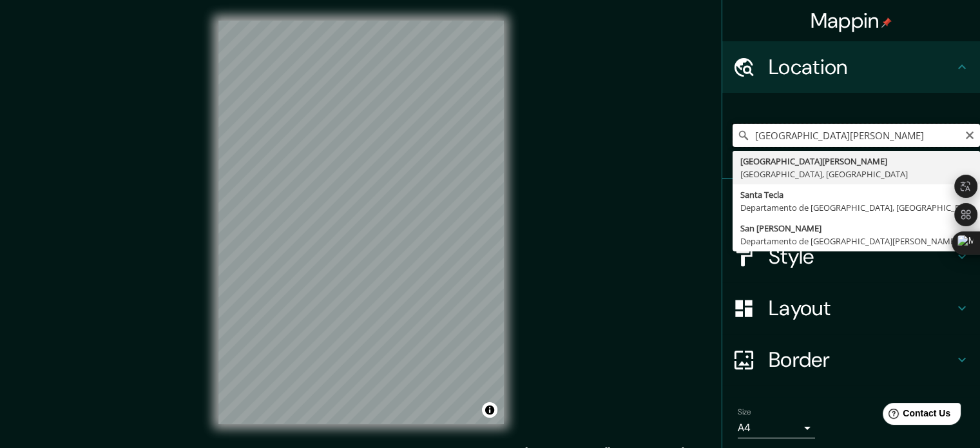 The image size is (980, 448). Describe the element at coordinates (861, 308) in the screenshot. I see `h4: Layout` at that location.